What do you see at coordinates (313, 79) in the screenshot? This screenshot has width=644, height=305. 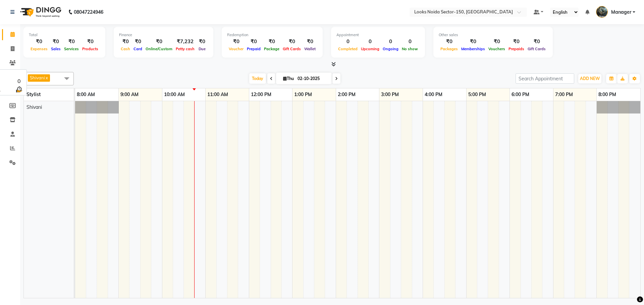 I see `input: 2025-10-02` at bounding box center [313, 79].